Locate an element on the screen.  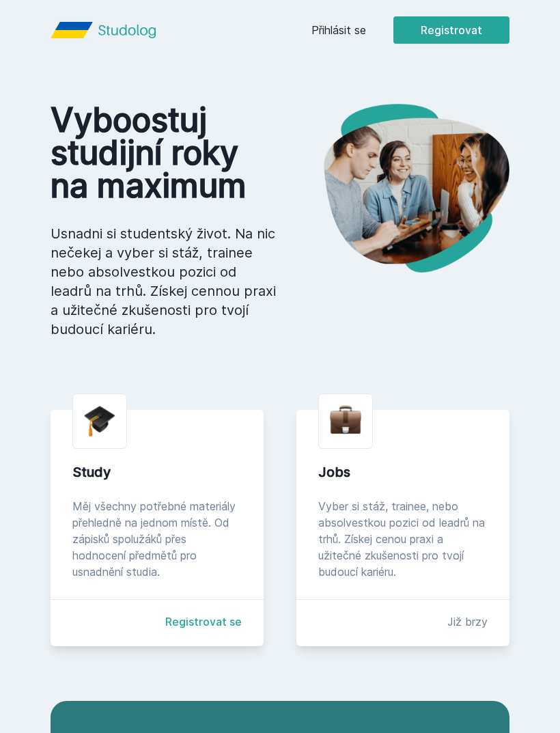
div: Vyber si stáž, trainee, nebo absolvestkou pozici od leadrů na trhů. Získej cenou praxi a užitečné... is located at coordinates (403, 539).